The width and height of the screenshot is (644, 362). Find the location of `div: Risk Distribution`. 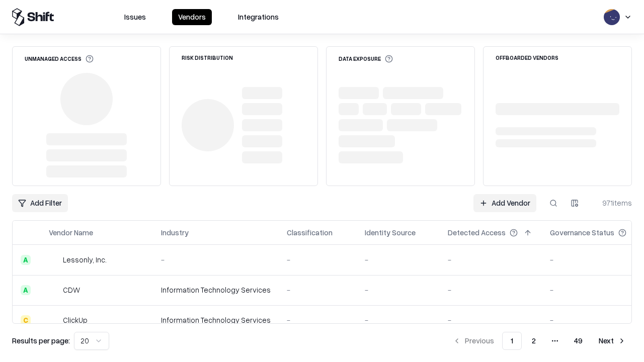

div: Risk Distribution is located at coordinates (207, 57).